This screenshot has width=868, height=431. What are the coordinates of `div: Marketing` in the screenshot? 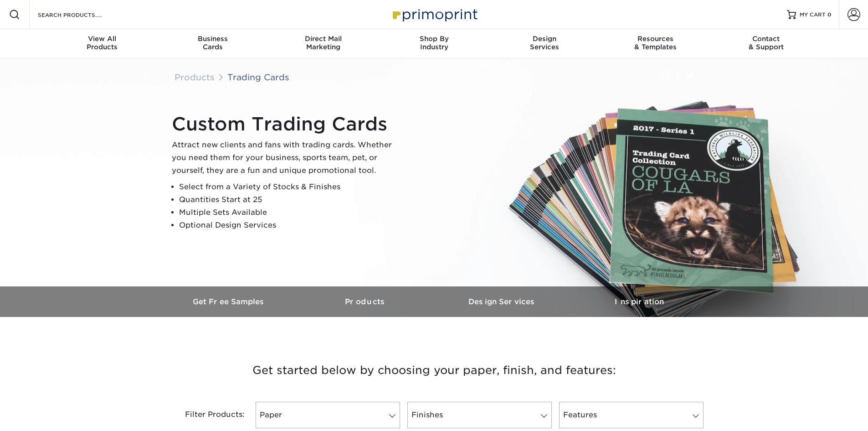 It's located at (323, 43).